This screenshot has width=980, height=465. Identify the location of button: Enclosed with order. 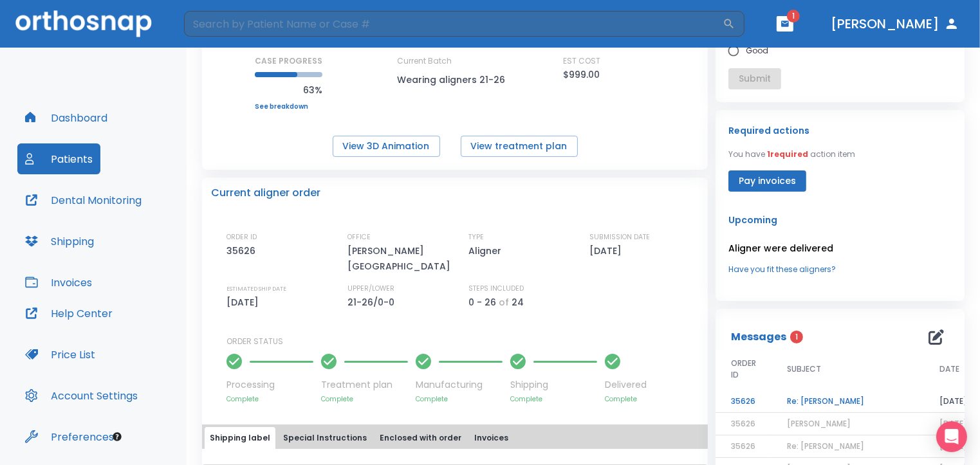
(420, 438).